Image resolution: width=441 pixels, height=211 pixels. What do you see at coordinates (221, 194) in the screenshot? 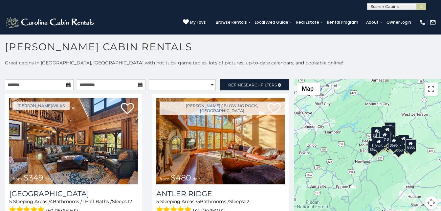
I see `h3: Antler Ridge` at bounding box center [221, 194].